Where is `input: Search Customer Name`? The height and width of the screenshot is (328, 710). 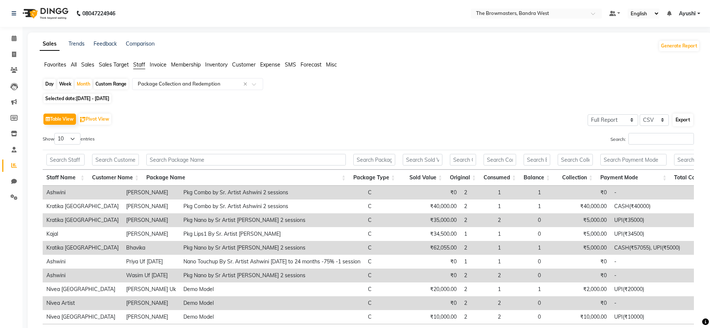 input: Search Customer Name is located at coordinates (115, 160).